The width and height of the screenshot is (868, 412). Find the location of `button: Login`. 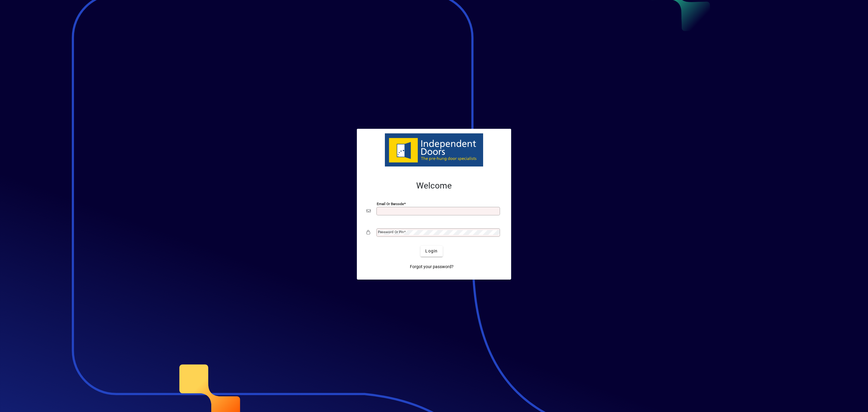

button: Login is located at coordinates (431, 251).